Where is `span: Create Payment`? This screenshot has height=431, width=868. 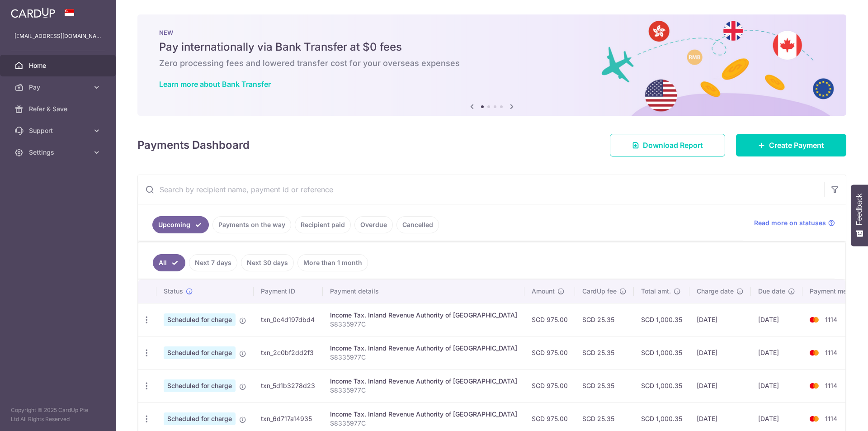
span: Create Payment is located at coordinates (797, 145).